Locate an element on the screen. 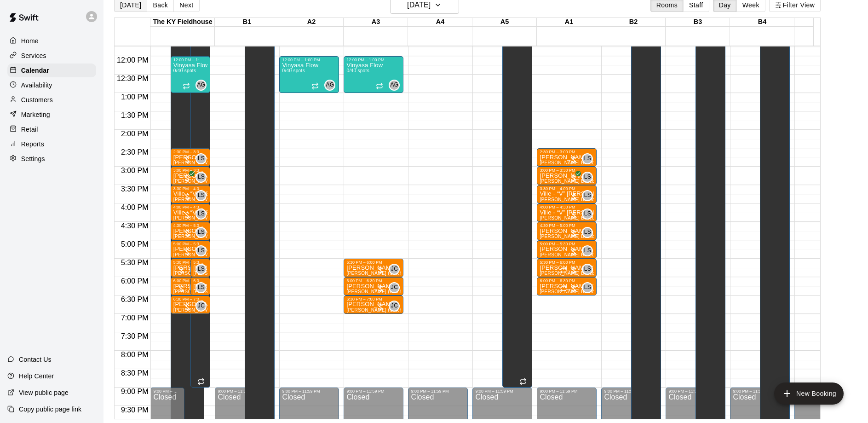  div: 5:00 PM – 5:30 PM: Leo Seminati Baseball/Softball (Hitting or Fielding) is located at coordinates (567, 249).